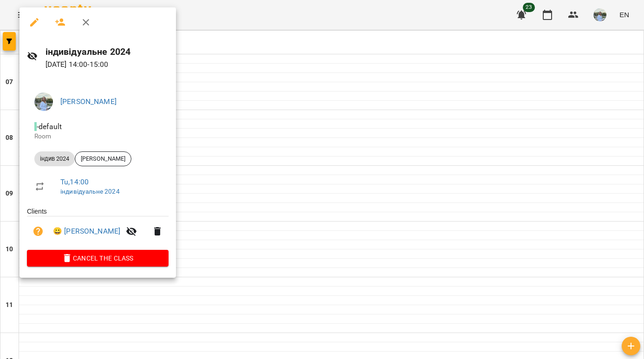 Image resolution: width=644 pixels, height=359 pixels. I want to click on p: Room, so click(98, 136).